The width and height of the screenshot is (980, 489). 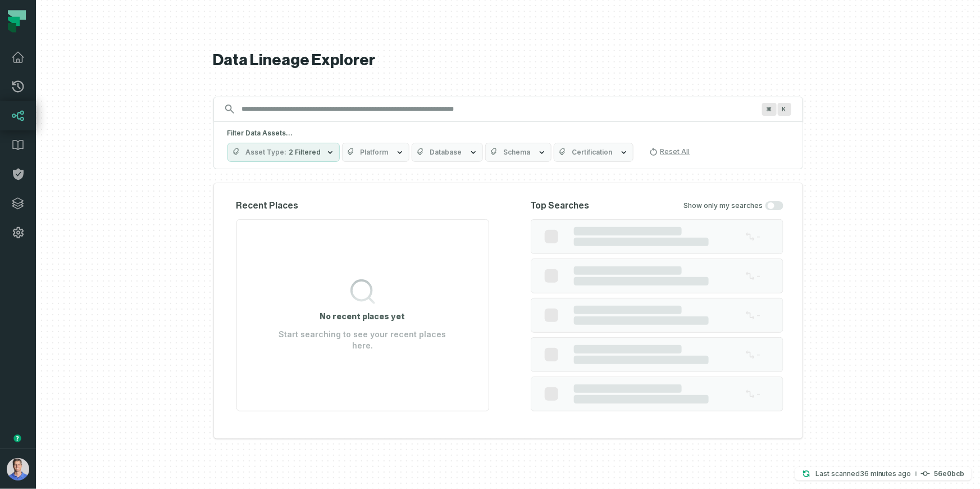 What do you see at coordinates (18, 469) in the screenshot?
I see `img: avatar of Barak Forgoun` at bounding box center [18, 469].